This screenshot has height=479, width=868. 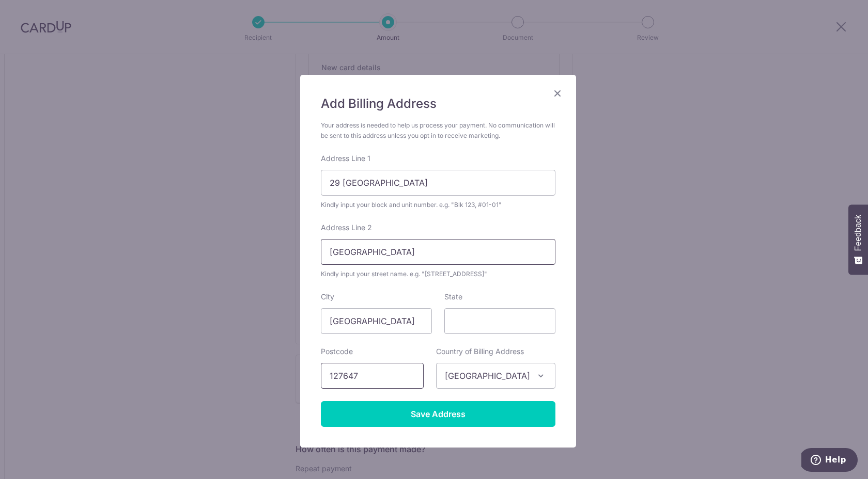 What do you see at coordinates (495, 376) in the screenshot?
I see `span: Singapore` at bounding box center [495, 376].